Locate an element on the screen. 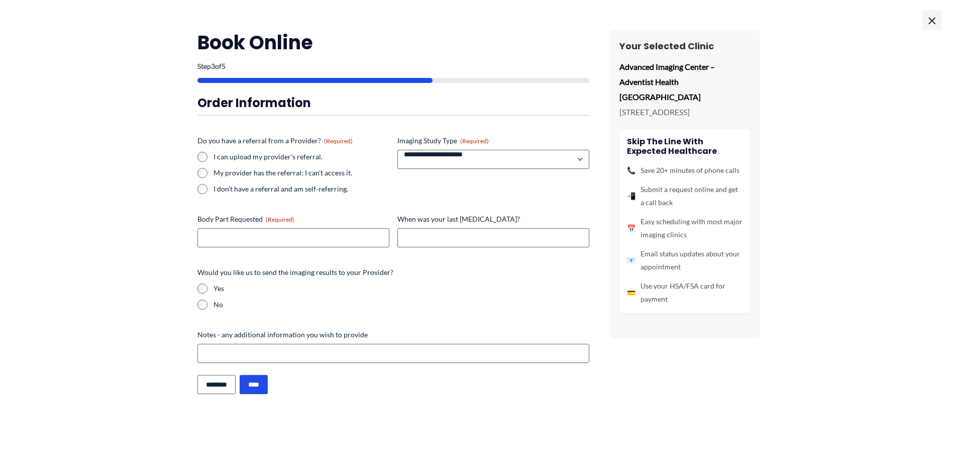  label: Notes - any additional information you wish to provide is located at coordinates (393, 335).